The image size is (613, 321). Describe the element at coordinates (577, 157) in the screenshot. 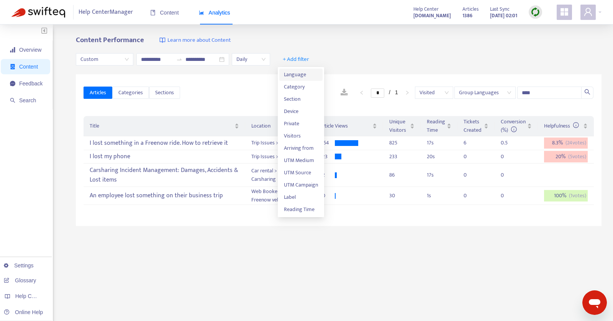

I see `span: ( 5 votes)` at that location.